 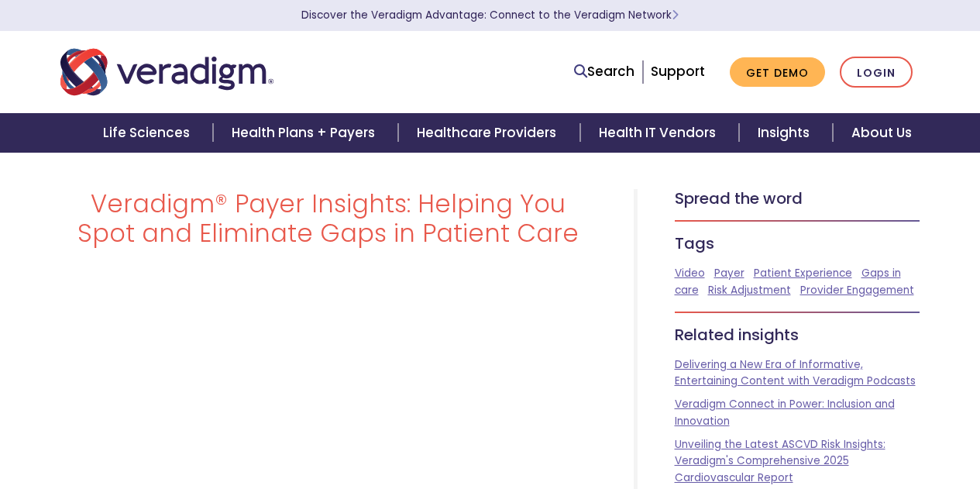 I want to click on a: Insights, so click(x=786, y=132).